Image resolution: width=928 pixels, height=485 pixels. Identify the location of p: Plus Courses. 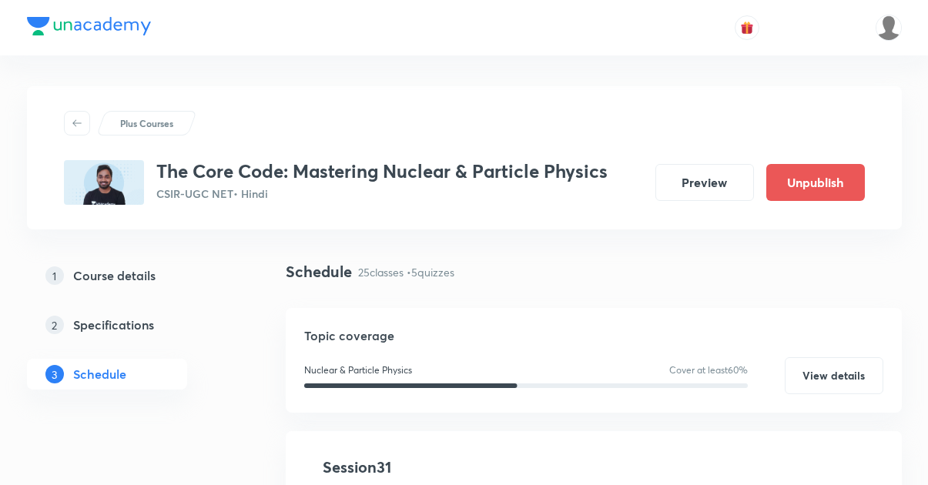
(146, 123).